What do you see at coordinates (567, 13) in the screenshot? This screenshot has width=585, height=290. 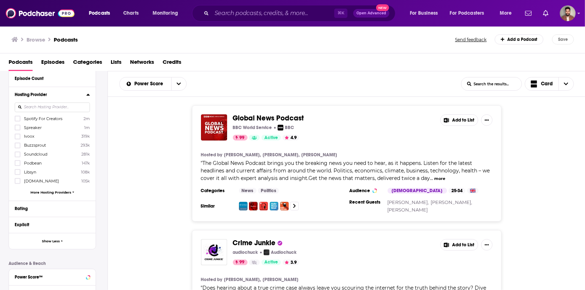 I see `span: Logged in as calmonaghan` at bounding box center [567, 13].